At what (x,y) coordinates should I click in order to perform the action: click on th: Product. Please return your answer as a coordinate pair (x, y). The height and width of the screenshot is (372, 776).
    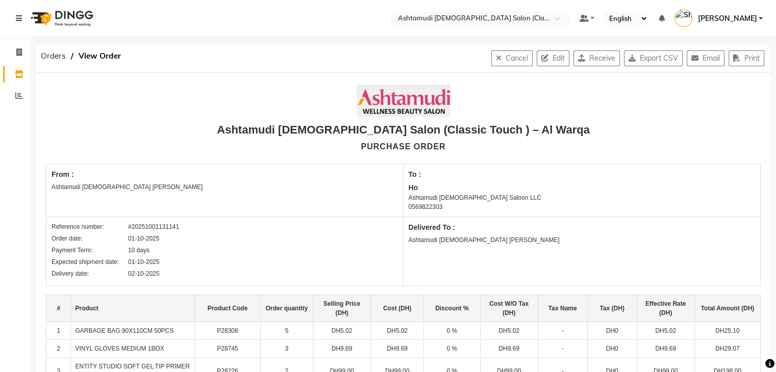
    Looking at the image, I should click on (133, 309).